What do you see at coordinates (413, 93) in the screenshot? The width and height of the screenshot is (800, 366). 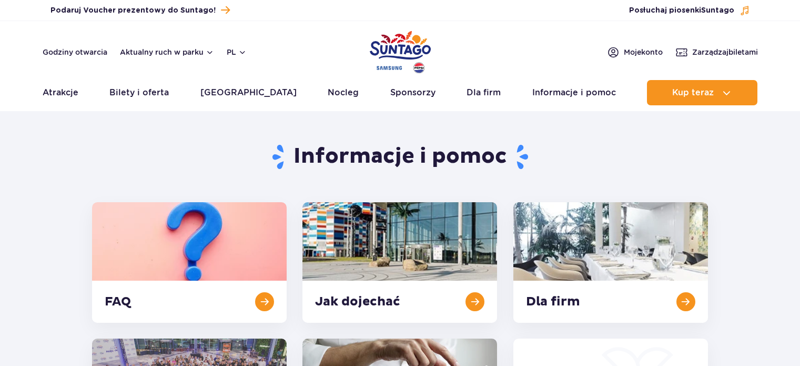 I see `a: Sponsorzy` at bounding box center [413, 93].